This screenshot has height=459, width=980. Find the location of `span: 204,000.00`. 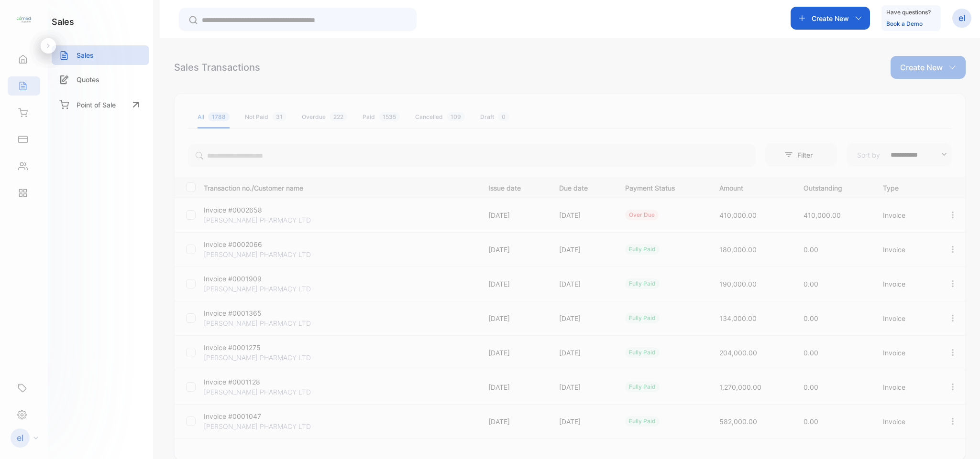

span: 204,000.00 is located at coordinates (738, 353).